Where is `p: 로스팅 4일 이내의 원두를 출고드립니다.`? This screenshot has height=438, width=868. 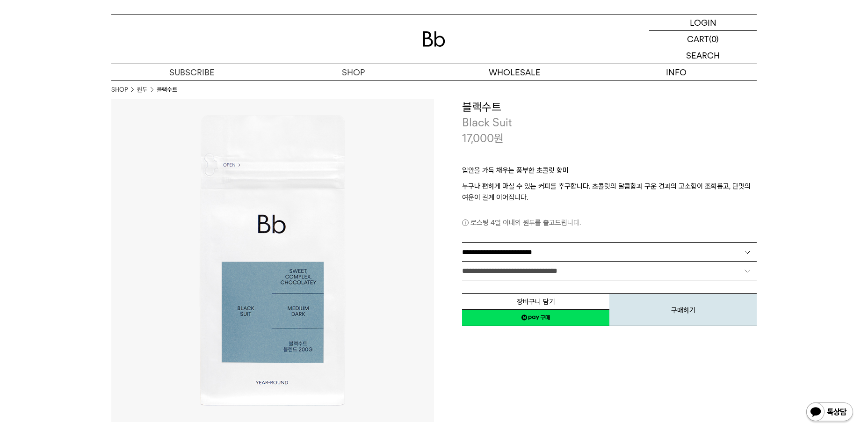 p: 로스팅 4일 이내의 원두를 출고드립니다. is located at coordinates (609, 223).